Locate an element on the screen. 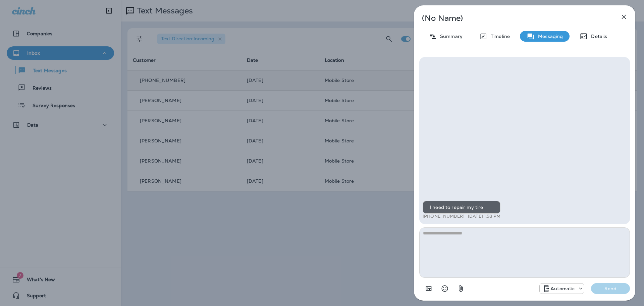 The height and width of the screenshot is (306, 644). button: Select an emoji is located at coordinates (445, 288).